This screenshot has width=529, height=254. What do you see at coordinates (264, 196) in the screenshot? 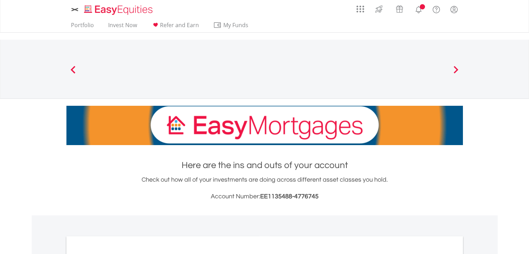
I see `h3: Account Number:` at bounding box center [264, 196].